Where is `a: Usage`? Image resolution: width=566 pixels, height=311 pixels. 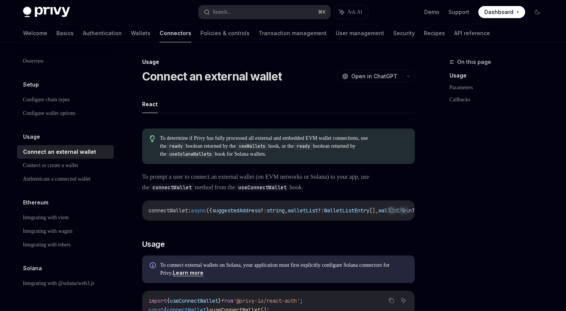 a: Usage is located at coordinates (500, 76).